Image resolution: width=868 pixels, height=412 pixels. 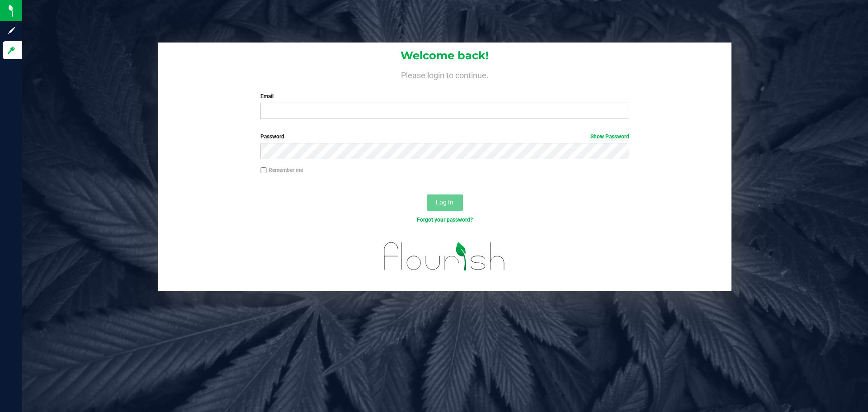 I want to click on input: Remember me, so click(x=264, y=171).